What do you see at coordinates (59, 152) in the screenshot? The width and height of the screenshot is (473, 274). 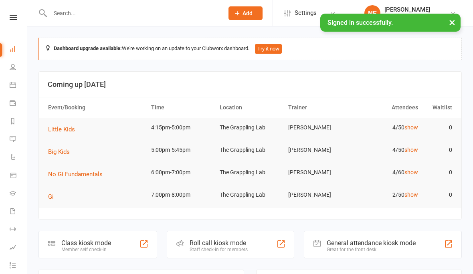 I see `span: Big Kids` at bounding box center [59, 152].